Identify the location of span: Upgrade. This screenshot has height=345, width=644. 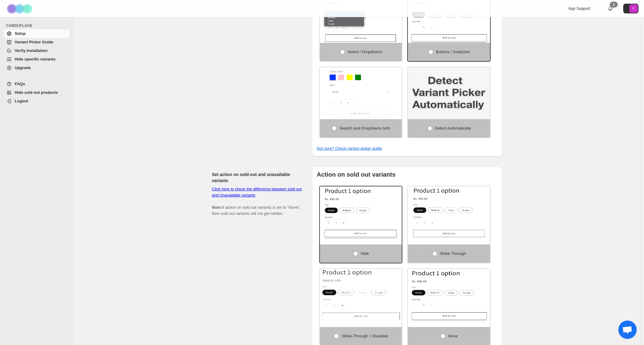
(23, 68).